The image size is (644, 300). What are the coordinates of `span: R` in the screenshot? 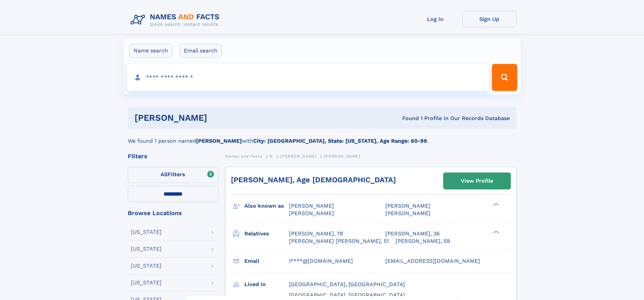 It's located at (271, 156).